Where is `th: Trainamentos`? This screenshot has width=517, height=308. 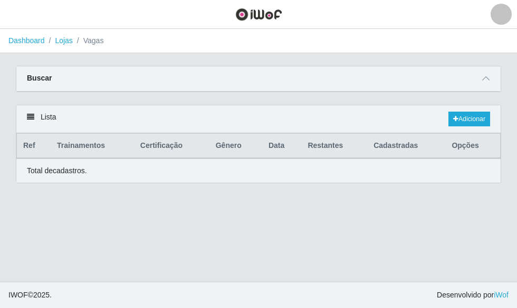
th: Trainamentos is located at coordinates (92, 146).